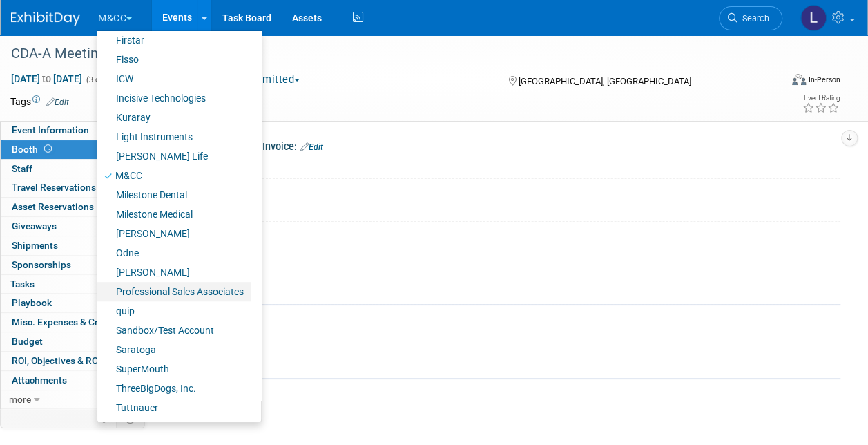 The height and width of the screenshot is (445, 868). I want to click on span: Booth not reserved yet, so click(48, 148).